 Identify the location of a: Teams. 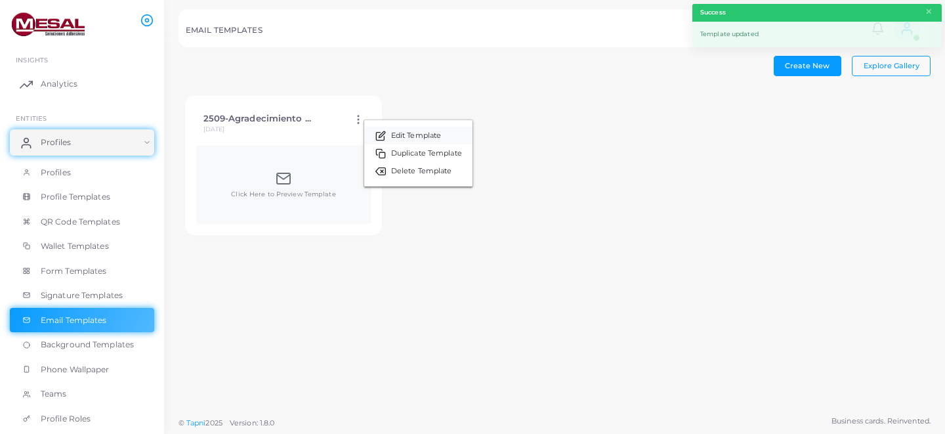
(82, 394).